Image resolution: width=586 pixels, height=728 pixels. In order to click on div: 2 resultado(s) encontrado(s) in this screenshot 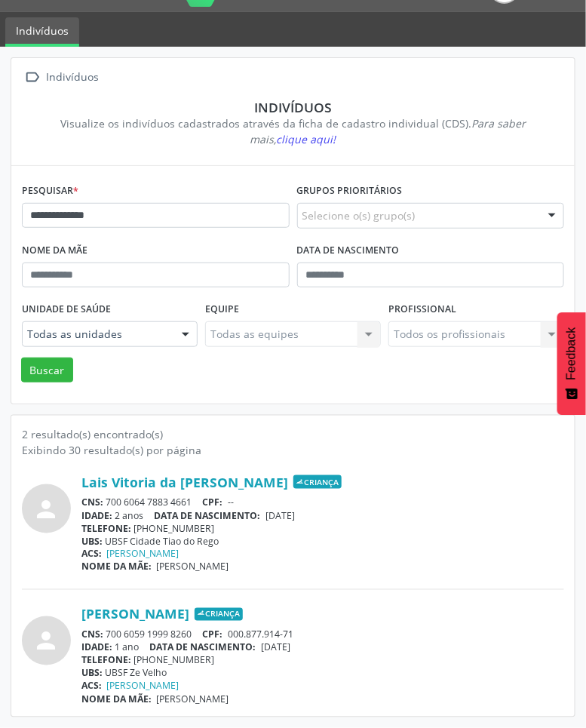, I will do `click(293, 434)`.